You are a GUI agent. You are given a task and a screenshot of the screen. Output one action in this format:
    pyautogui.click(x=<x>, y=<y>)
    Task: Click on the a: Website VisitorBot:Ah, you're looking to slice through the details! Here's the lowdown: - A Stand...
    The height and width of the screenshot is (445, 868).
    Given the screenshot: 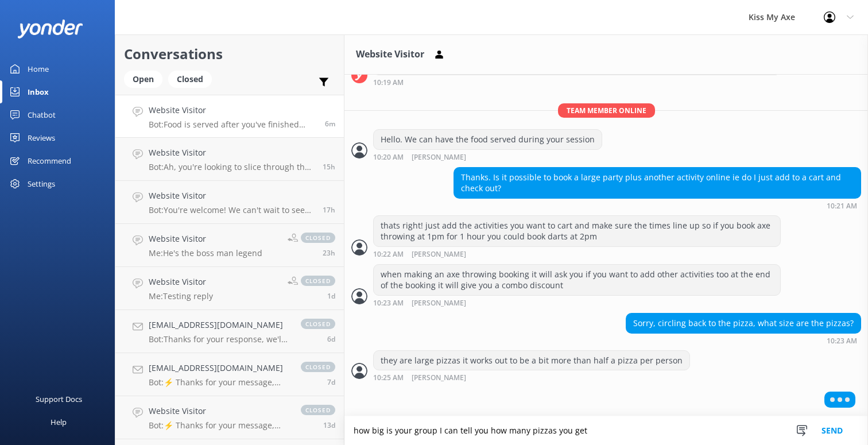 What is the action you would take?
    pyautogui.click(x=230, y=159)
    